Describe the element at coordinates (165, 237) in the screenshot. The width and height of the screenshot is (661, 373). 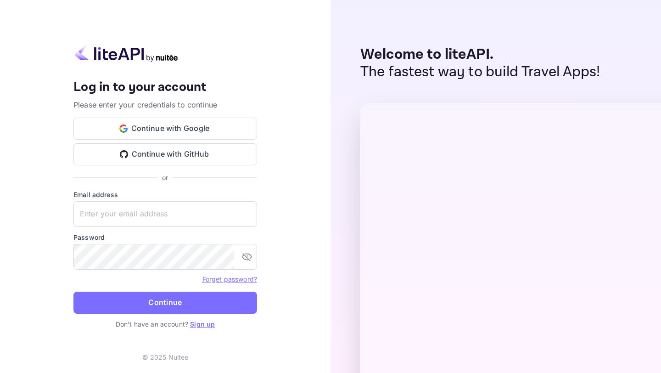
I see `label: Password` at that location.